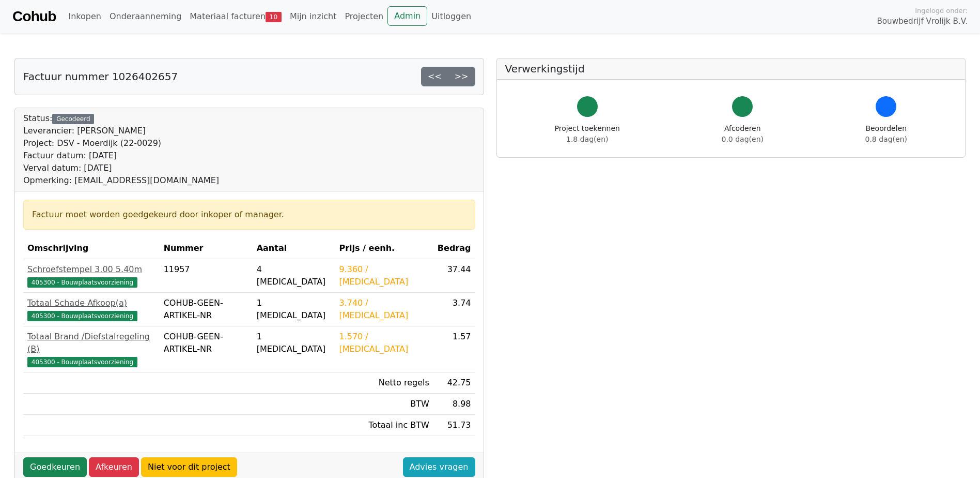  Describe the element at coordinates (85, 16) in the screenshot. I see `a: Inkopen` at that location.